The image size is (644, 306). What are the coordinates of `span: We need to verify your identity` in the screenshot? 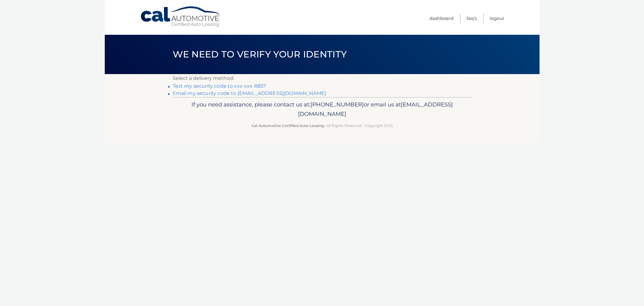 It's located at (260, 54).